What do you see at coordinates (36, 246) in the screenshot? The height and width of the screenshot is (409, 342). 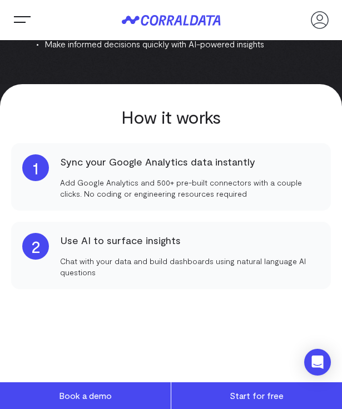 I see `div: 2` at bounding box center [36, 246].